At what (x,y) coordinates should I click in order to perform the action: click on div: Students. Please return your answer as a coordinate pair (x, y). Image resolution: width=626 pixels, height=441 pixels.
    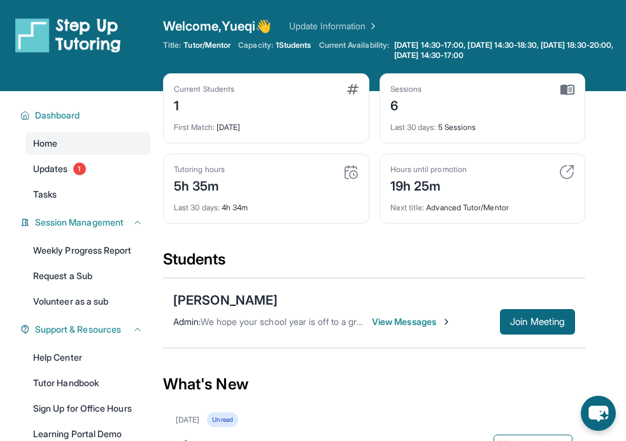
    Looking at the image, I should click on (374, 263).